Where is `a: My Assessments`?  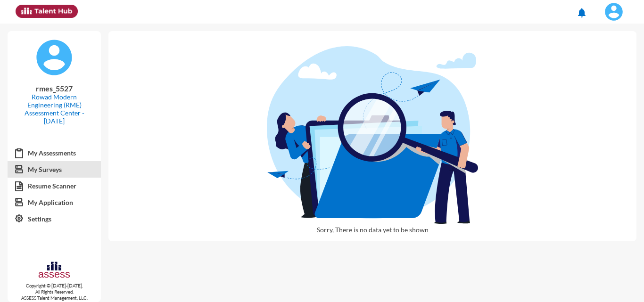 a: My Assessments is located at coordinates (54, 153).